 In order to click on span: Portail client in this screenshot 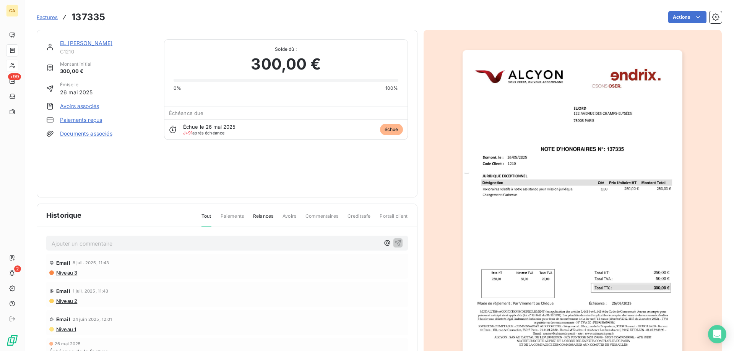, I will do `click(393, 219)`.